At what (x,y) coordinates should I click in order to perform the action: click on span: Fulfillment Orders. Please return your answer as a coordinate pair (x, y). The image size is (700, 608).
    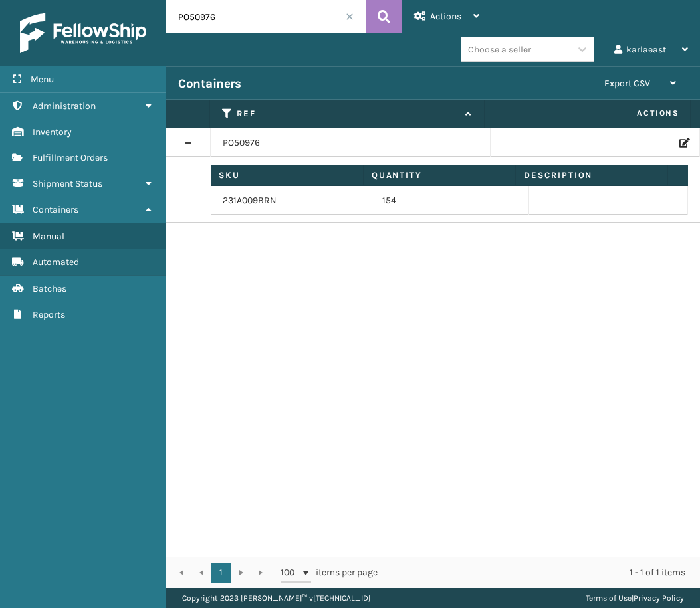
    Looking at the image, I should click on (70, 157).